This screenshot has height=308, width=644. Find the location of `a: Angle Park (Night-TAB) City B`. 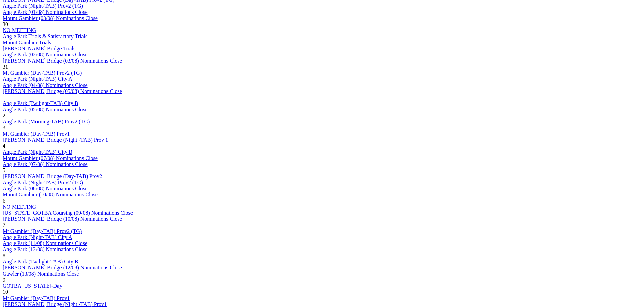

a: Angle Park (Night-TAB) City B is located at coordinates (37, 152).